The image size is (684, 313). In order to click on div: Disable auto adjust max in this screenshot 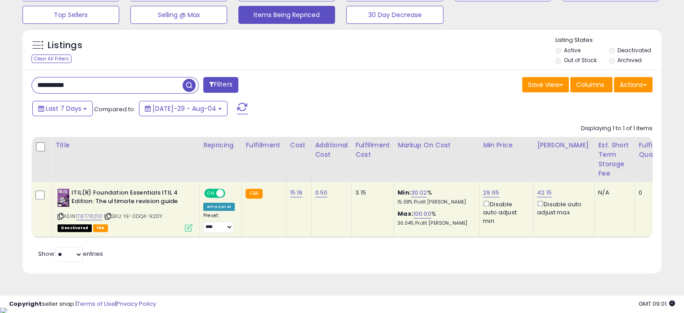, I will do `click(562, 207)`.